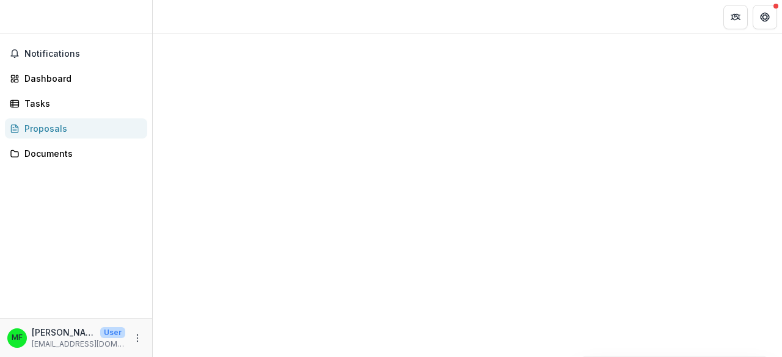 This screenshot has height=357, width=782. What do you see at coordinates (17, 338) in the screenshot?
I see `div: Muhammad Amirul Hazwan Bin Mohd Faiz` at bounding box center [17, 338].